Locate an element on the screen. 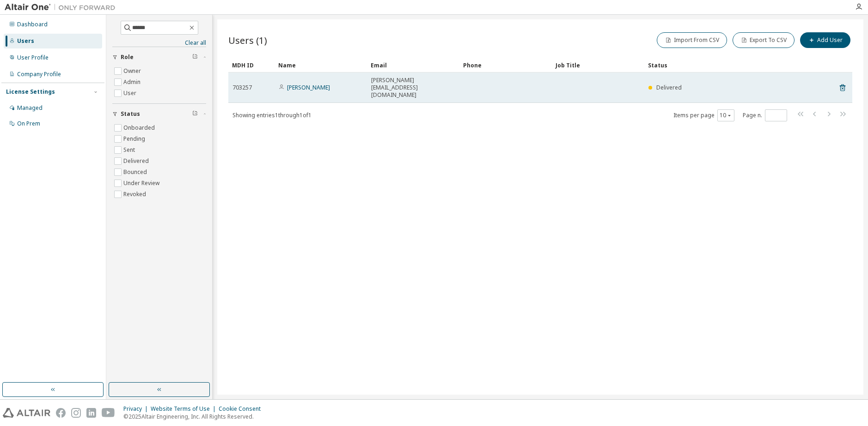  label: User is located at coordinates (131, 94).